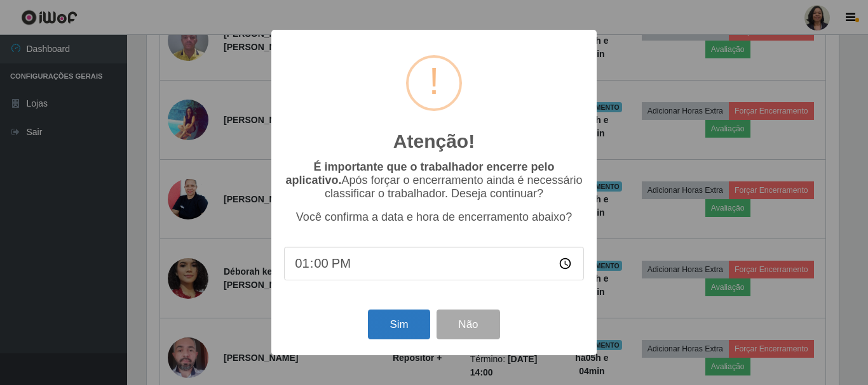 The height and width of the screenshot is (385, 868). What do you see at coordinates (434, 217) in the screenshot?
I see `p: Você confirma a data e hora de encerramento abaixo?` at bounding box center [434, 217].